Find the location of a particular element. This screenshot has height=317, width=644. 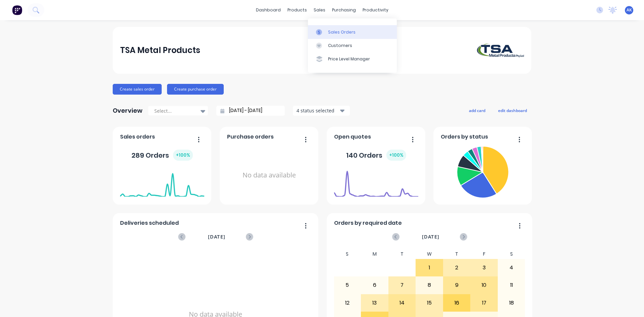

div: Customers is located at coordinates (340, 46).